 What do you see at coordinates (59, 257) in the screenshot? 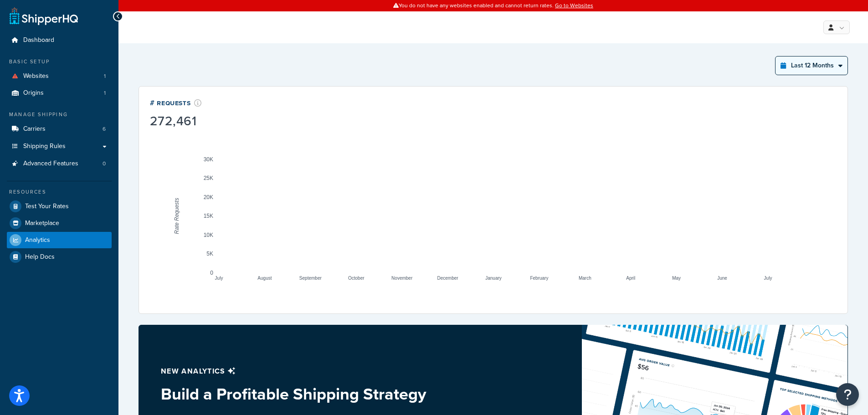
I see `a: Help Docs` at bounding box center [59, 257].